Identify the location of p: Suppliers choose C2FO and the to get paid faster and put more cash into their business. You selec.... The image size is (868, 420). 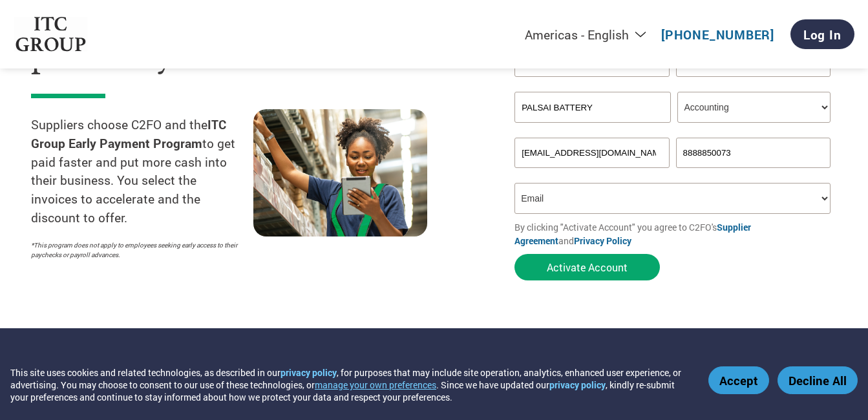
(142, 171).